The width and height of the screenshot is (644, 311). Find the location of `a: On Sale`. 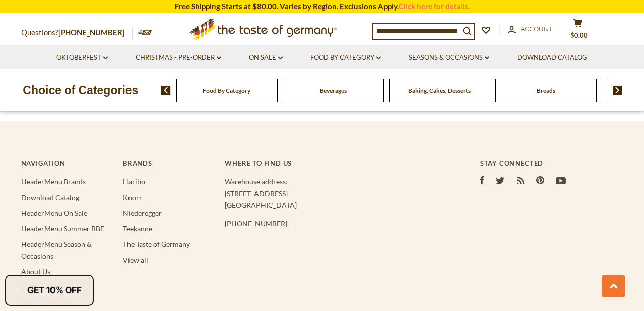

a: On Sale is located at coordinates (266, 58).